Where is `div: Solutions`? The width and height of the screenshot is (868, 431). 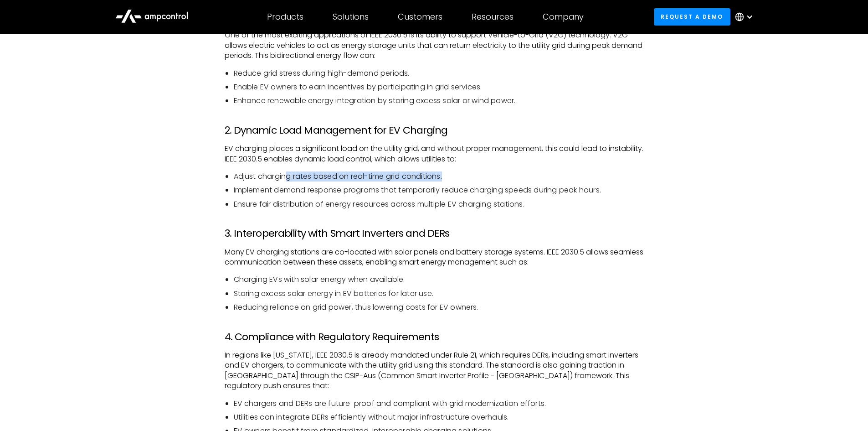
div: Solutions is located at coordinates (351, 17).